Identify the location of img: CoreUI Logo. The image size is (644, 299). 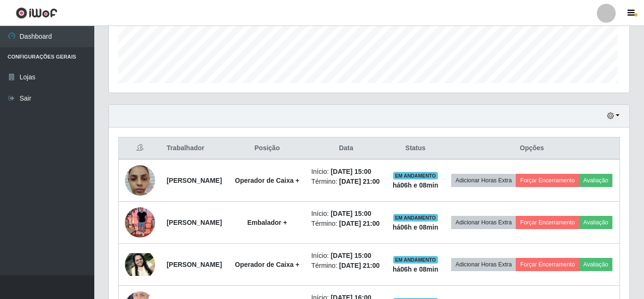
(36, 13).